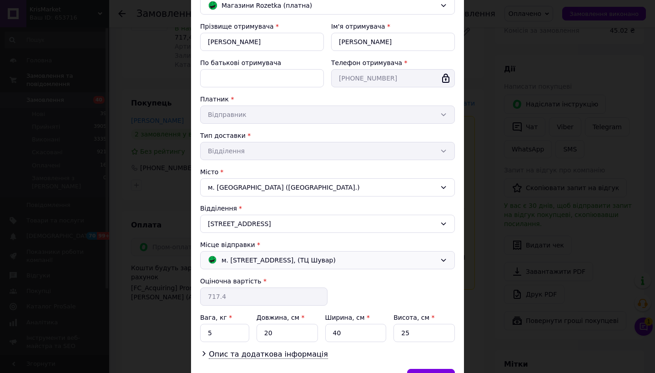 The width and height of the screenshot is (655, 373). Describe the element at coordinates (414, 317) in the screenshot. I see `label: Висота, см` at that location.